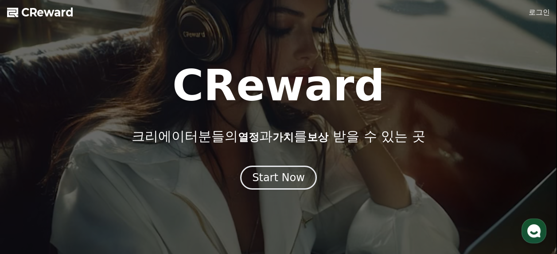  Describe the element at coordinates (278, 86) in the screenshot. I see `h1: CReward` at that location.